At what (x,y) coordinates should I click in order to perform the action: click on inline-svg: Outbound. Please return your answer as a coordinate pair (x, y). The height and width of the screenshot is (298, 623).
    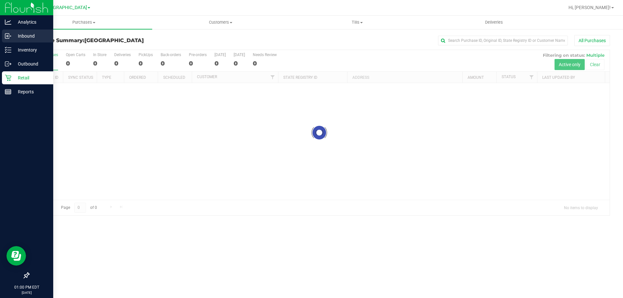
    Looking at the image, I should click on (8, 64).